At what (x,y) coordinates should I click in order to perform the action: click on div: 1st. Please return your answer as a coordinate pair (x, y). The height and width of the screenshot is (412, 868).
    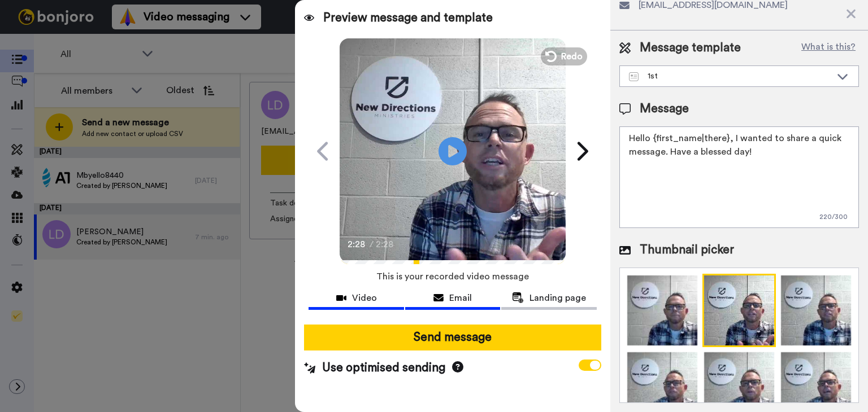
    Looking at the image, I should click on (730, 77).